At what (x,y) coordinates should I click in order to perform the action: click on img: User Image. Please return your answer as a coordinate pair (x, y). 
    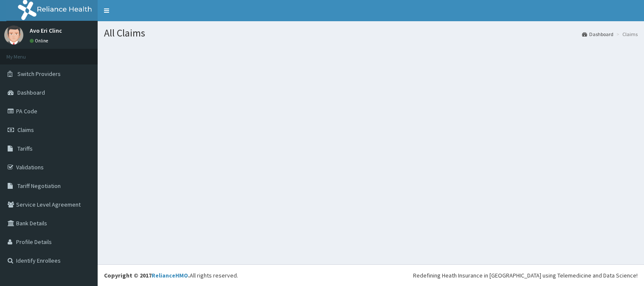
    Looking at the image, I should click on (13, 35).